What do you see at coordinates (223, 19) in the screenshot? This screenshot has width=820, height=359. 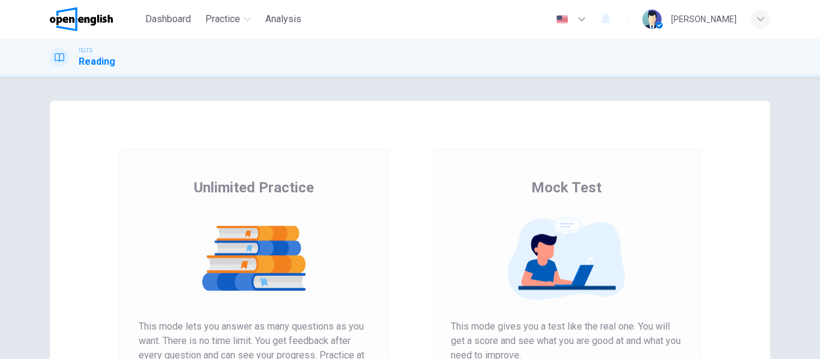 I see `span: Practice` at bounding box center [223, 19].